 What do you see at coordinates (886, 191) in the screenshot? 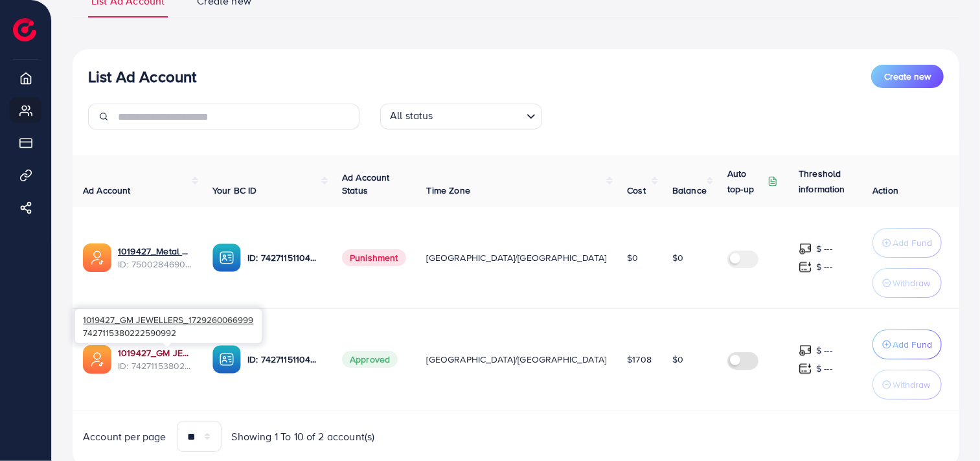
I see `span: Action` at bounding box center [886, 191].